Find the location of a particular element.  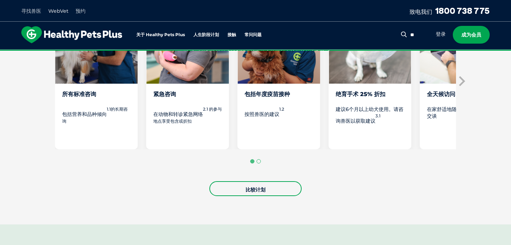

font: 包括年度疫苗接种 is located at coordinates (267, 94).